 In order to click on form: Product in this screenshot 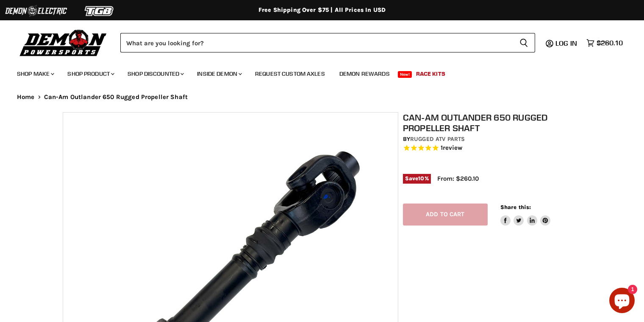, I will do `click(327, 42)`.